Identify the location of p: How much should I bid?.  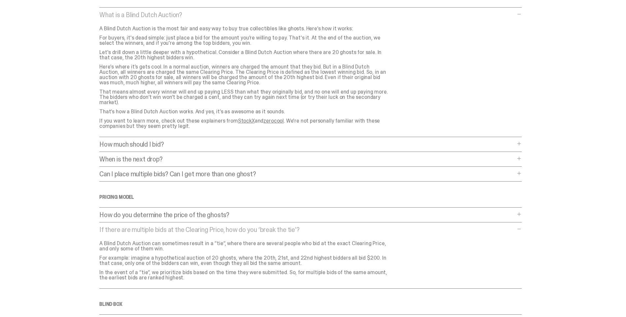
(307, 144).